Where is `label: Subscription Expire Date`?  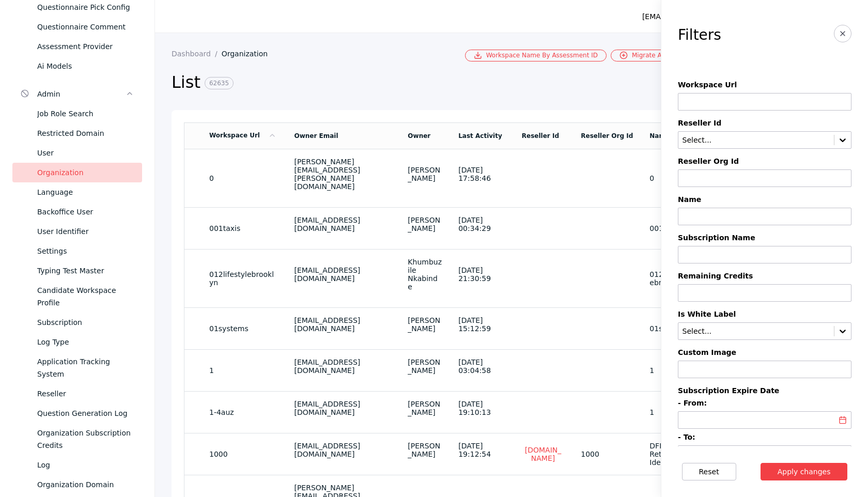
label: Subscription Expire Date is located at coordinates (765, 391).